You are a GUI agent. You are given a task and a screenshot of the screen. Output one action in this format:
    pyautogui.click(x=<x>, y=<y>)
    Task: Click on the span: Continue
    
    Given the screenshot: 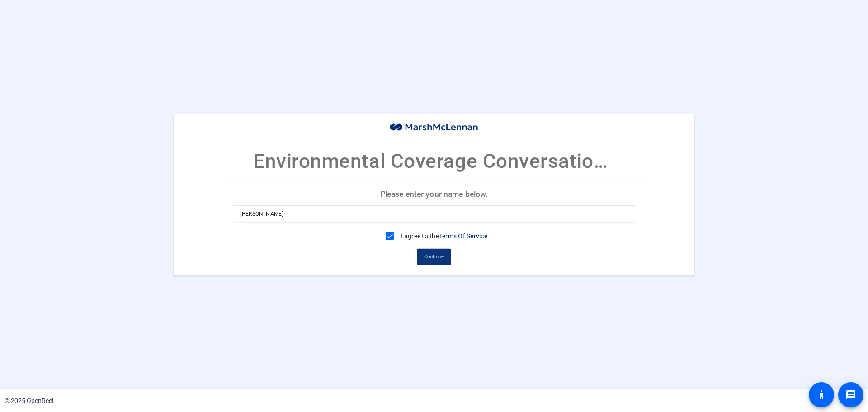 What is the action you would take?
    pyautogui.click(x=434, y=257)
    